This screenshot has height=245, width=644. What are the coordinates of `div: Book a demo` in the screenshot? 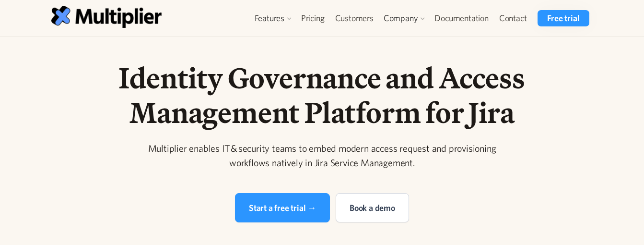 It's located at (372, 207).